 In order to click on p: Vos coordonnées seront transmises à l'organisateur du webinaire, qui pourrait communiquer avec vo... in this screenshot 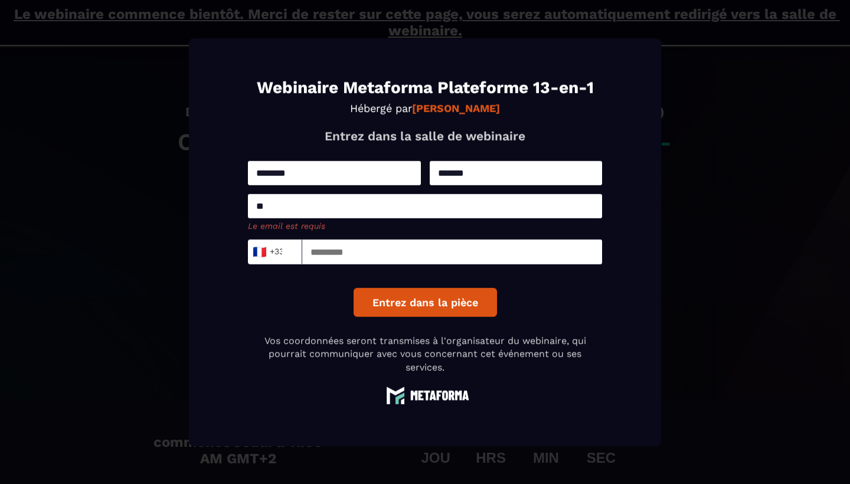, I will do `click(425, 354)`.